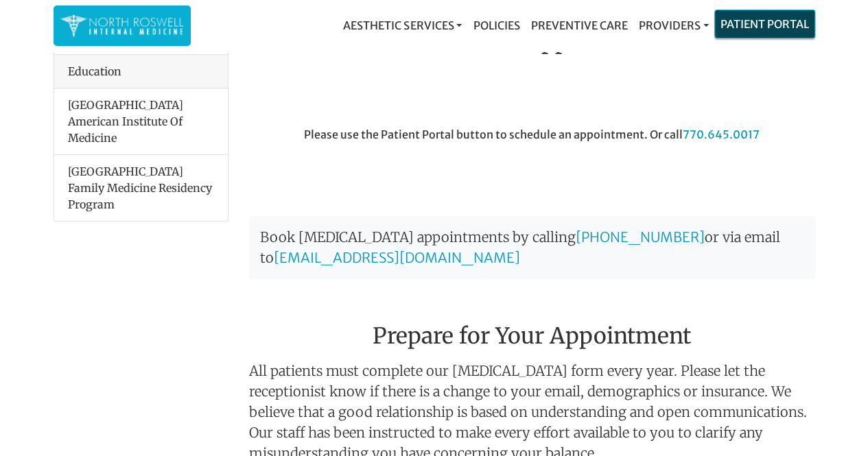 The image size is (868, 456). I want to click on a: Aesthetic Services, so click(402, 25).